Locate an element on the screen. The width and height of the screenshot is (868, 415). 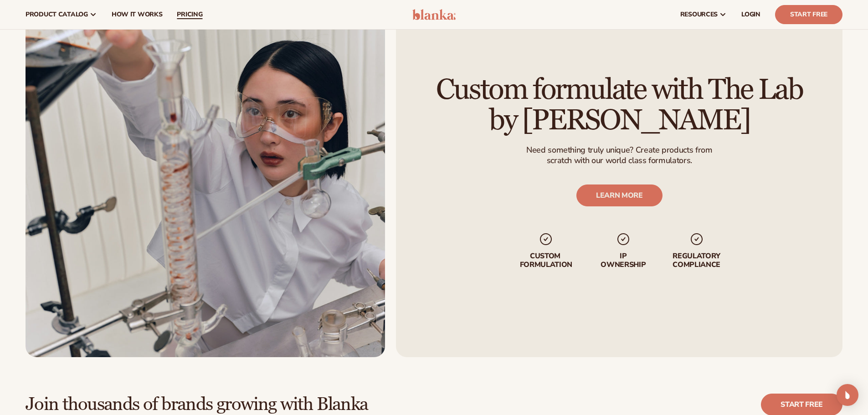
div: Open Intercom Messenger is located at coordinates (847, 395).